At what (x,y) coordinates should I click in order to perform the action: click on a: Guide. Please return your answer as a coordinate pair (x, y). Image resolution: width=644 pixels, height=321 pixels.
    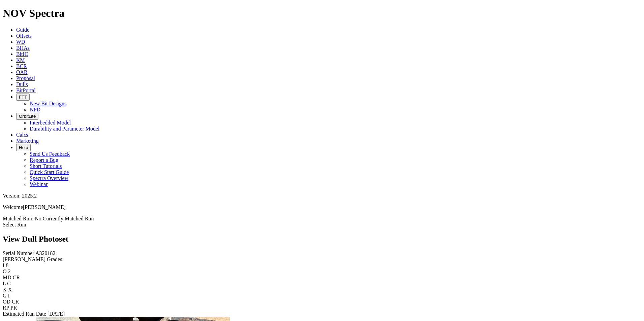
    Looking at the image, I should click on (23, 30).